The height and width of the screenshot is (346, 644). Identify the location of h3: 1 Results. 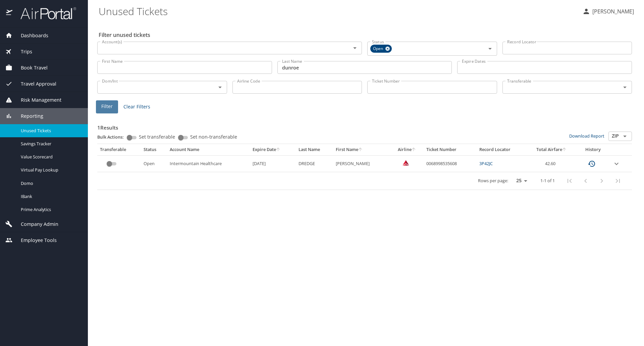
(365, 126).